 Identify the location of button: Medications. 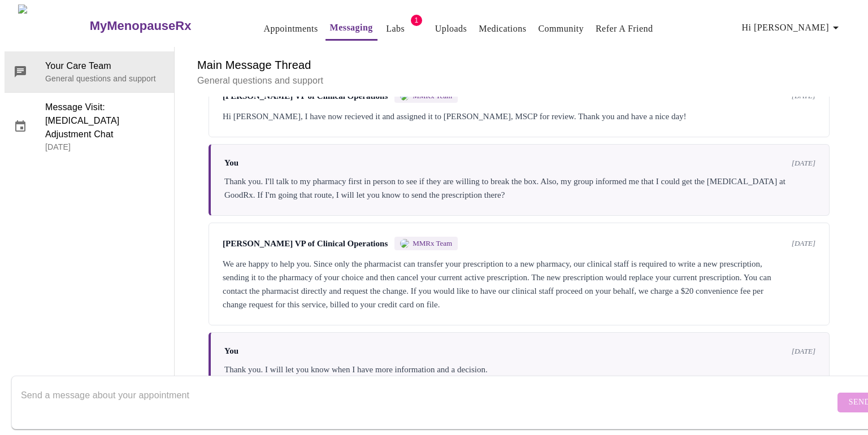
(503, 29).